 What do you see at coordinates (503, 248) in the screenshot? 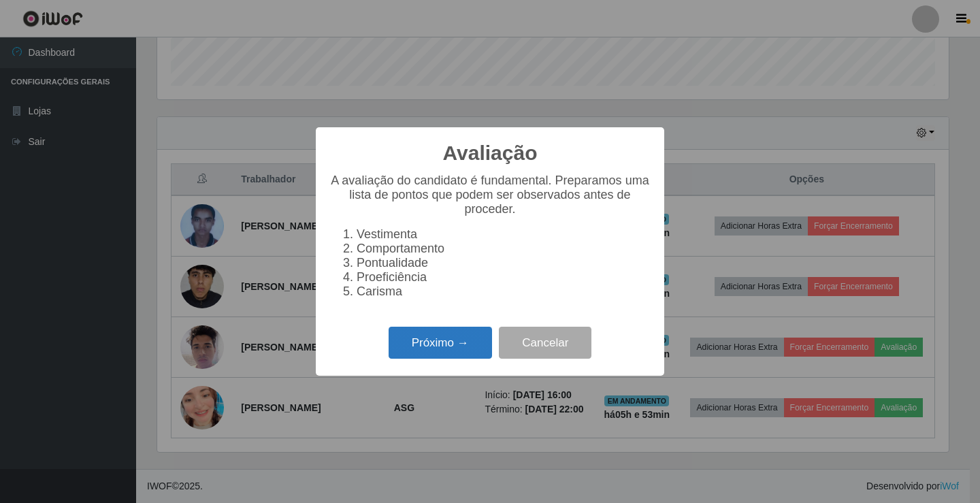
I see `li: Comportamento` at bounding box center [503, 248].